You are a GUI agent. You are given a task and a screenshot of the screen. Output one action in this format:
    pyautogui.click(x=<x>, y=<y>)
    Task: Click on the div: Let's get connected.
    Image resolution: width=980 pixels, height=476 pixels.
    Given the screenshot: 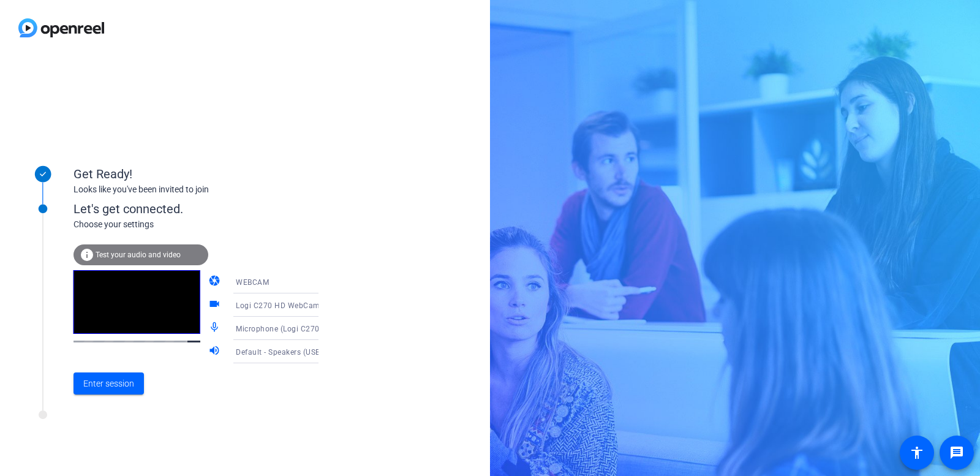 What is the action you would take?
    pyautogui.click(x=208, y=209)
    